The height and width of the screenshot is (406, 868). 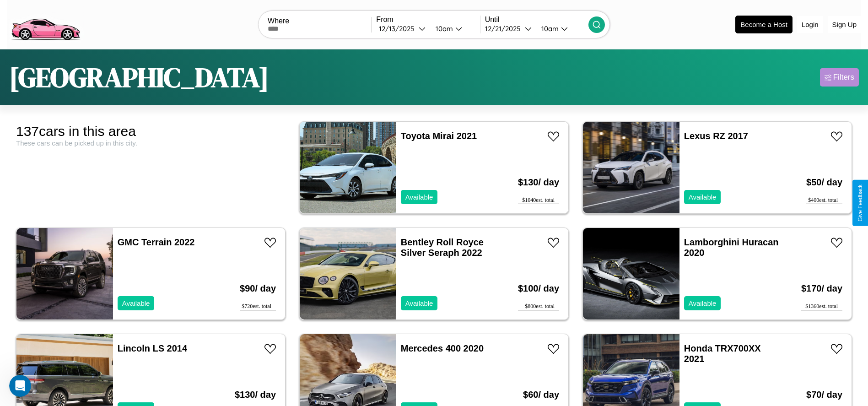 I want to click on div: Give Feedback, so click(x=860, y=203).